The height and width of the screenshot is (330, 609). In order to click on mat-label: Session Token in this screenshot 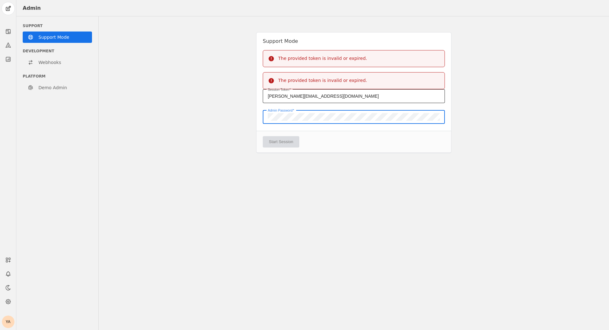, I will do `click(278, 89)`.